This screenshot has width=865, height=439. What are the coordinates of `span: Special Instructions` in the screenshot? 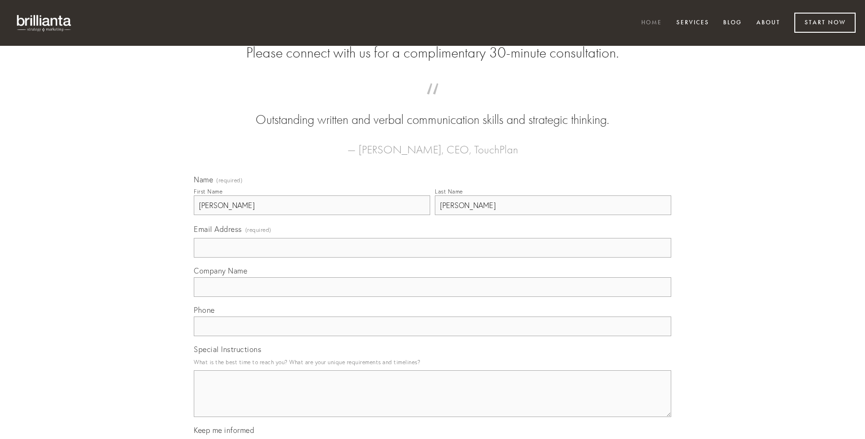 It's located at (227, 350).